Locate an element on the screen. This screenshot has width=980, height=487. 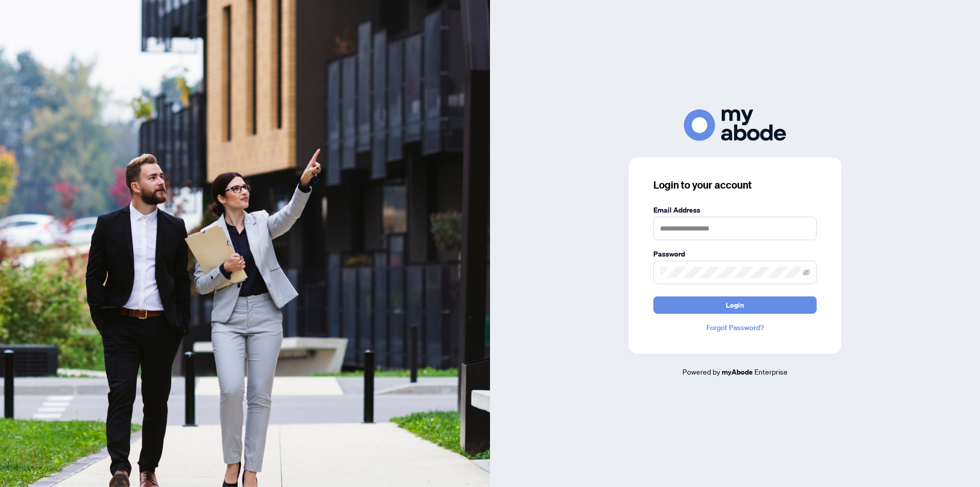
span: Powered by is located at coordinates (701, 371).